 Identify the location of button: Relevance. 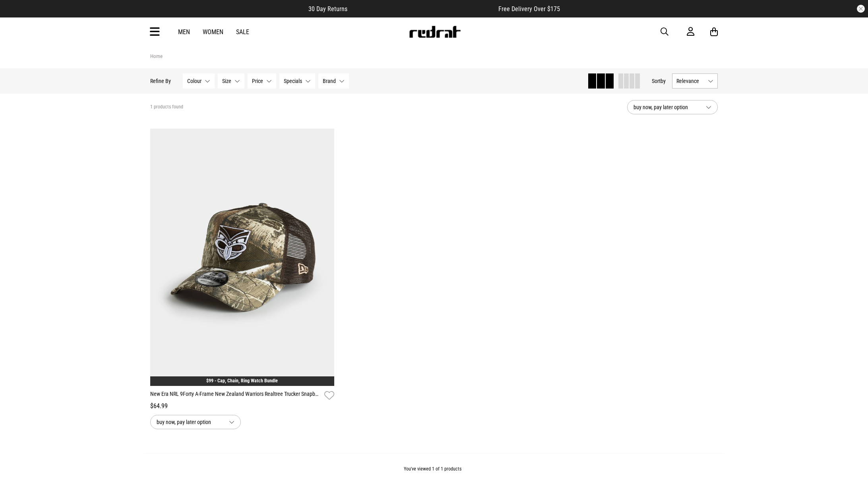
(695, 81).